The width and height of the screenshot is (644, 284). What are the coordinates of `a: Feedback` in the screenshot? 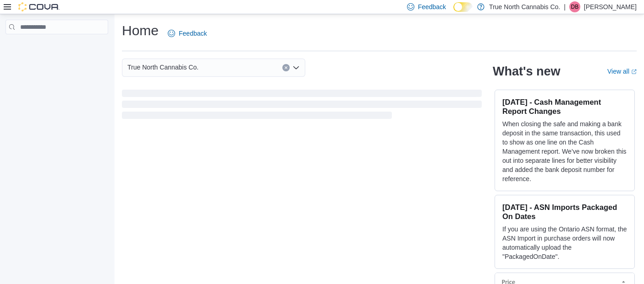 It's located at (187, 34).